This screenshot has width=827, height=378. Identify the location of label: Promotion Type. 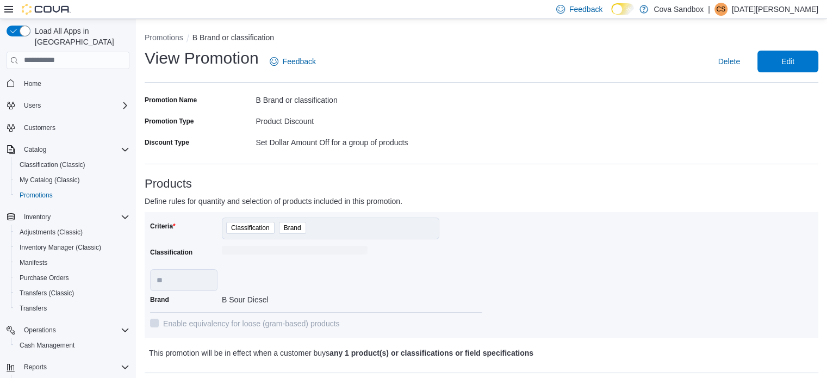
(169, 121).